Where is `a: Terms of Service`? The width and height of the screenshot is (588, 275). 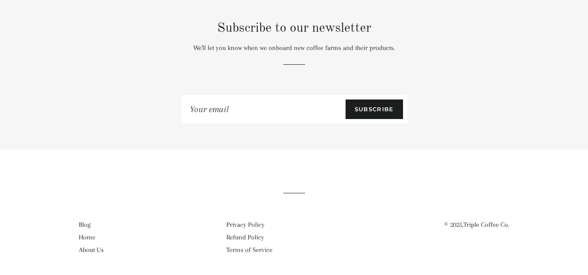
a: Terms of Service is located at coordinates (249, 250).